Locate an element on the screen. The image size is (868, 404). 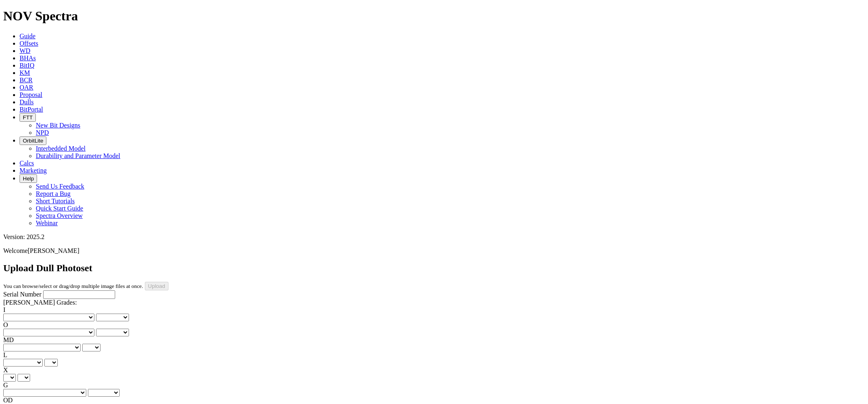
span: FTT is located at coordinates (28, 118).